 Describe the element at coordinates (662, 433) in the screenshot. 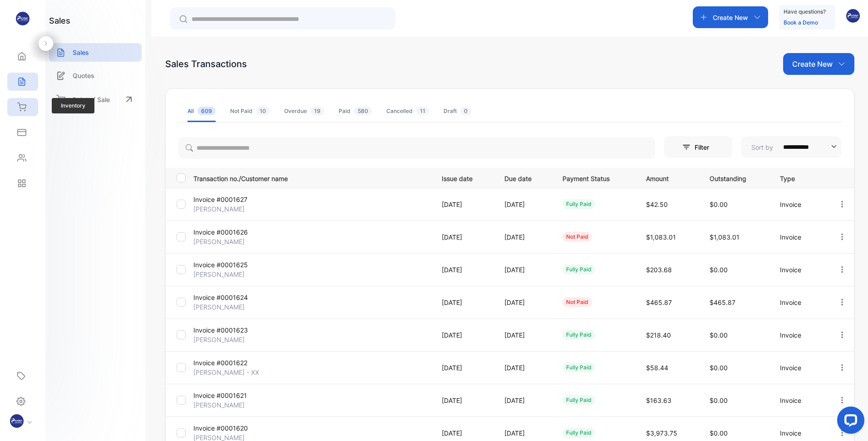

I see `span: $3,973.75` at that location.